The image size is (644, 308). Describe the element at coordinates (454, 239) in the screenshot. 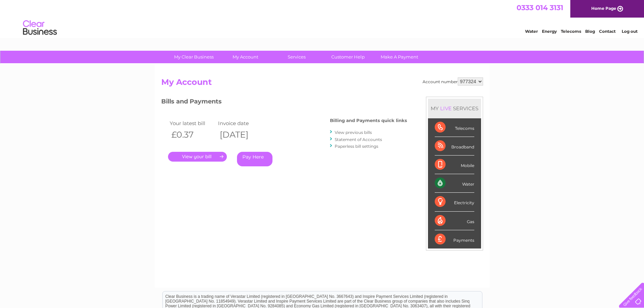

I see `div: Payments` at that location.